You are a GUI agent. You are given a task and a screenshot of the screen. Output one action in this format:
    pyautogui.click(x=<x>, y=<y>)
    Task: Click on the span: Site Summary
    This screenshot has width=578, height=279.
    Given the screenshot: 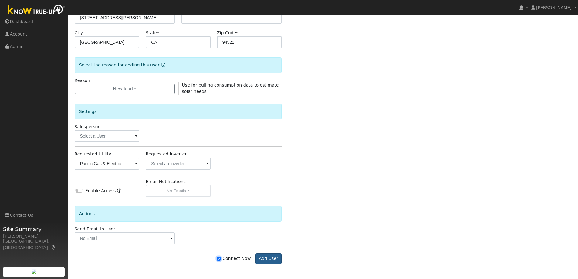 What is the action you would take?
    pyautogui.click(x=34, y=229)
    